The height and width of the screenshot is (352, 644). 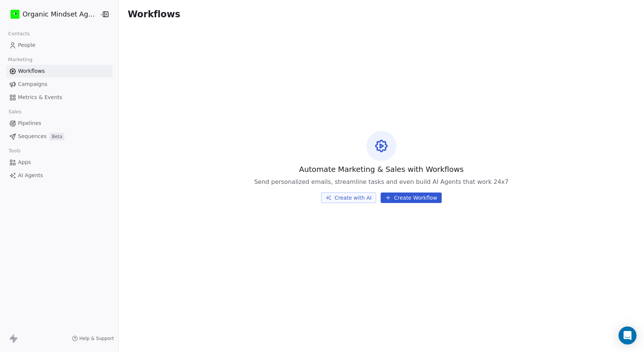 I want to click on span: People, so click(x=27, y=45).